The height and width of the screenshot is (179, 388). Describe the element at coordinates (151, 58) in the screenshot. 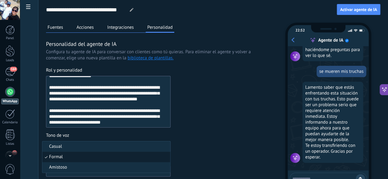

I see `a: biblioteca de plantillas.` at that location.